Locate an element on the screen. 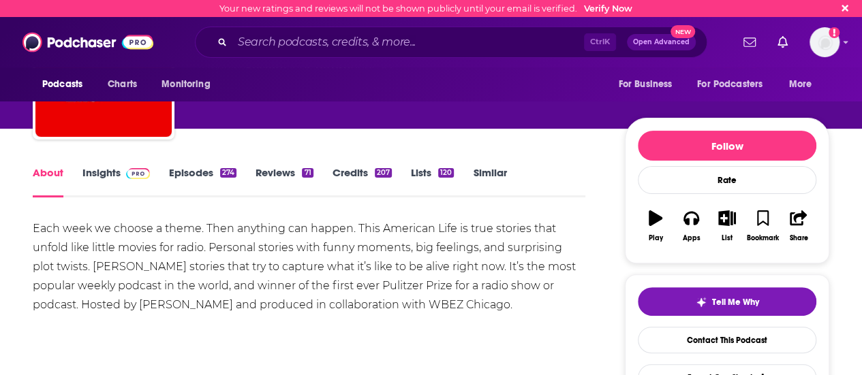 The width and height of the screenshot is (862, 375). div: 71 is located at coordinates (307, 173).